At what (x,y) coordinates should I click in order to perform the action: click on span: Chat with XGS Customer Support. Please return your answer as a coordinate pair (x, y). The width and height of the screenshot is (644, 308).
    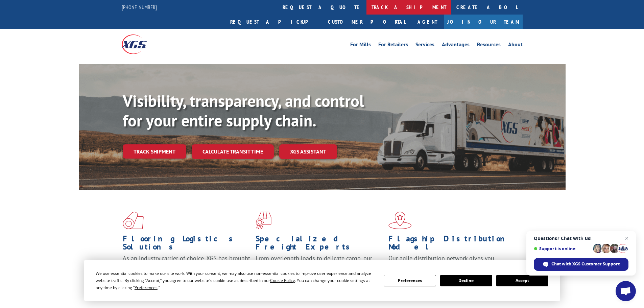
    Looking at the image, I should click on (586, 264).